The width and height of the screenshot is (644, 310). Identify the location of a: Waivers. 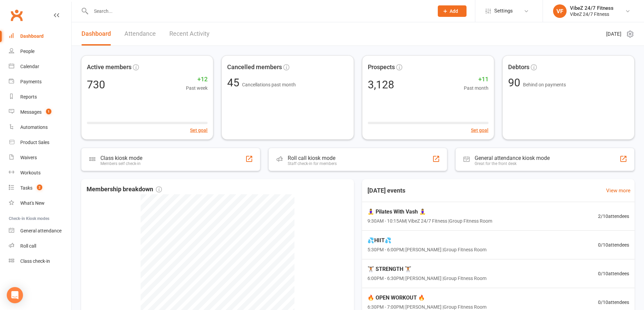
(40, 158).